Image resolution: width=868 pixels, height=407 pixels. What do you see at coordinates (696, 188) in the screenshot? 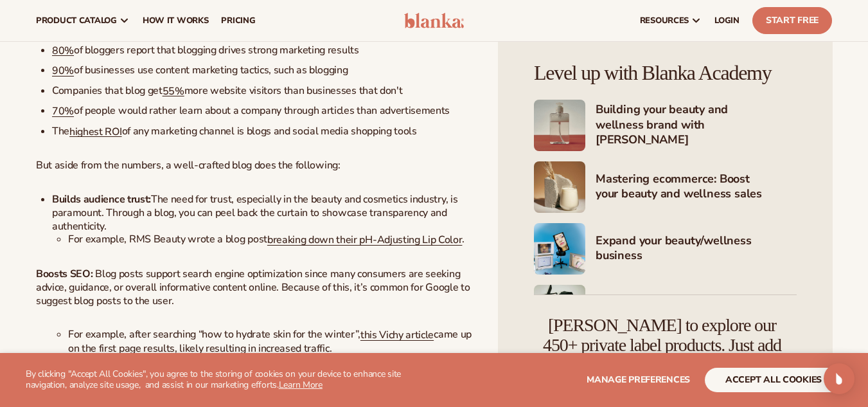
I see `h4: Mastering ecommerce: Boost your beauty and wellness sales` at bounding box center [696, 188].